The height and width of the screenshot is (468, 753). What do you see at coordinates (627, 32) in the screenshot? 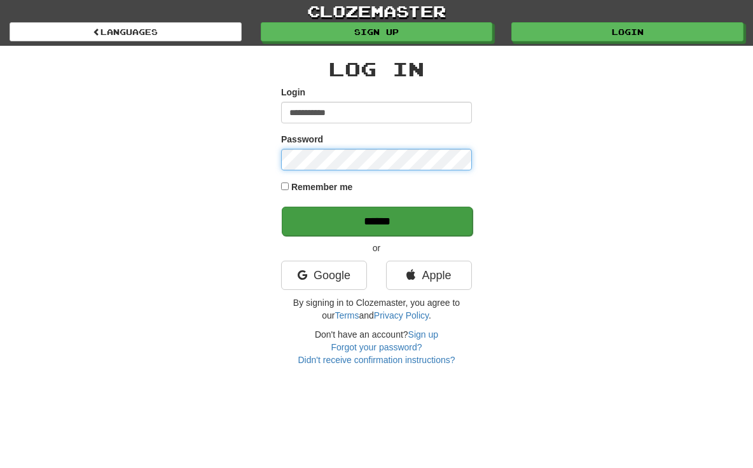
I see `a: Login` at bounding box center [627, 32].